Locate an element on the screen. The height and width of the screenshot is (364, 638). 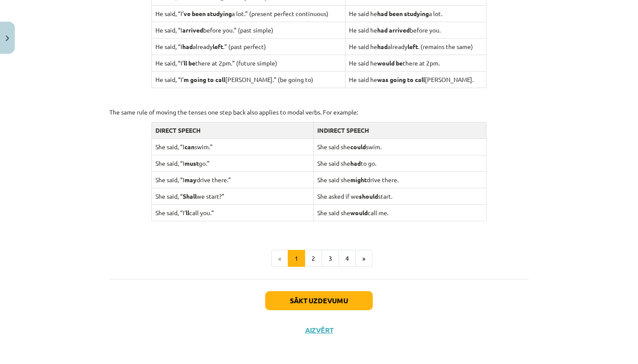
button: 3 is located at coordinates (330, 258).